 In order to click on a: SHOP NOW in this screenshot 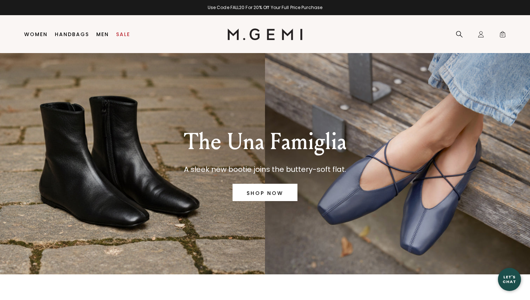, I will do `click(265, 192)`.